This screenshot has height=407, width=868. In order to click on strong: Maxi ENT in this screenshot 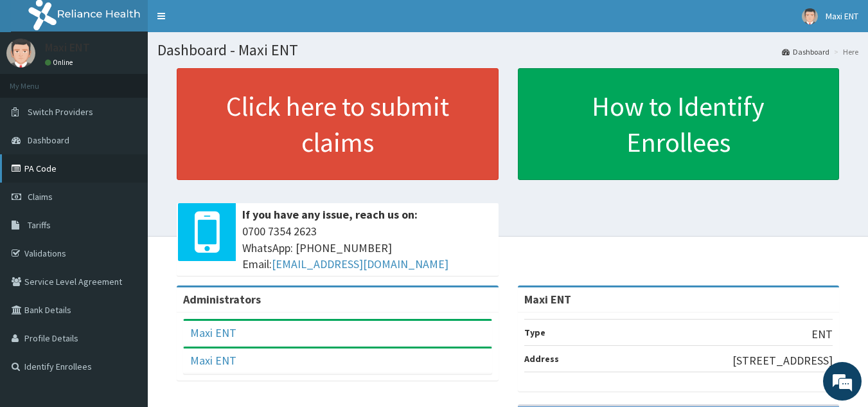, I will do `click(547, 299)`.